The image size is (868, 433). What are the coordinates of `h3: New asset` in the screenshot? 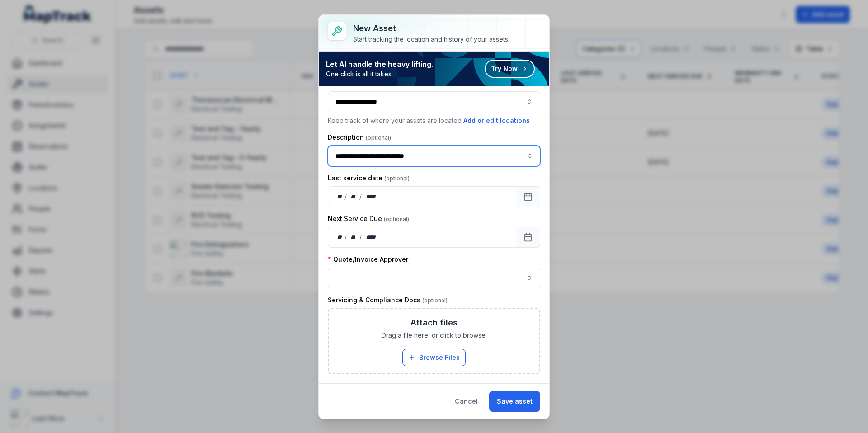 It's located at (431, 29).